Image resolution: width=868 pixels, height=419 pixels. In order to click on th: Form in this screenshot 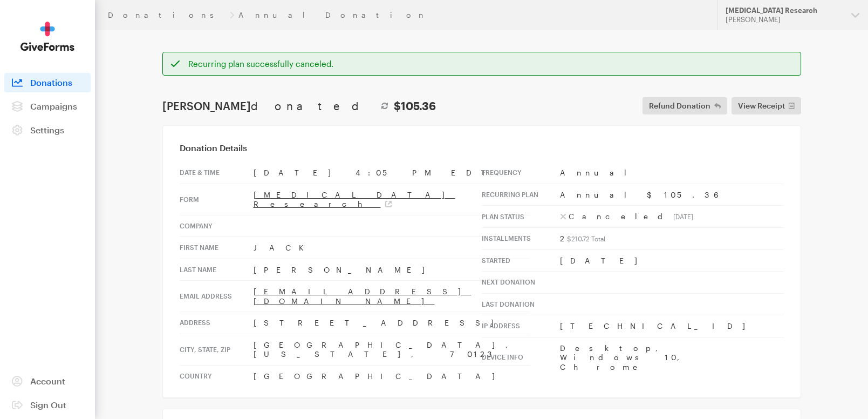, I will do `click(216, 199)`.